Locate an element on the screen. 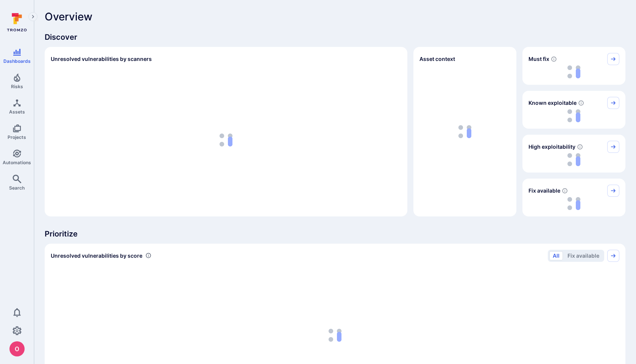 This screenshot has height=364, width=636. span: Dashboards is located at coordinates (17, 61).